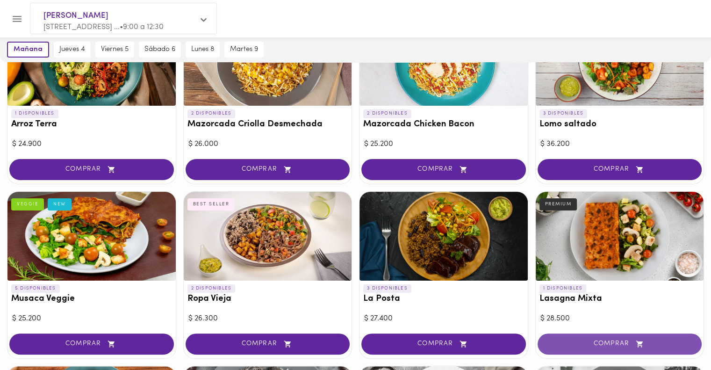  I want to click on div: NEW, so click(59, 204).